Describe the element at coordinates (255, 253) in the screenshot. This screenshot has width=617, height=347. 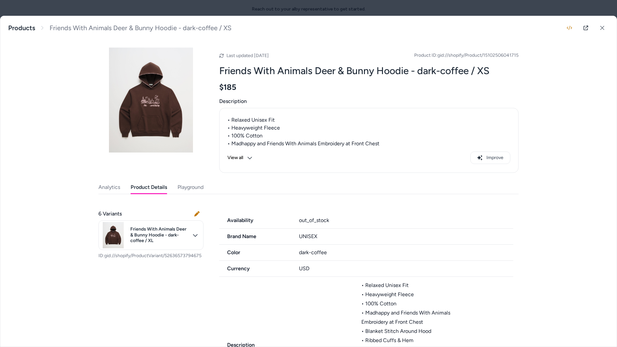
I see `span: Color` at that location.